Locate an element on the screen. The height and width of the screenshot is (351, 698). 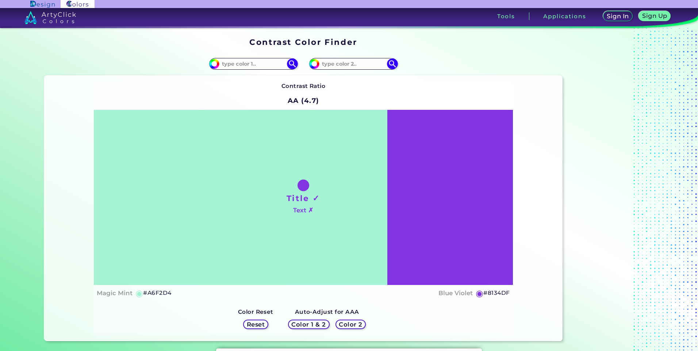
h5: Color 1 & 2 is located at coordinates (309, 325).